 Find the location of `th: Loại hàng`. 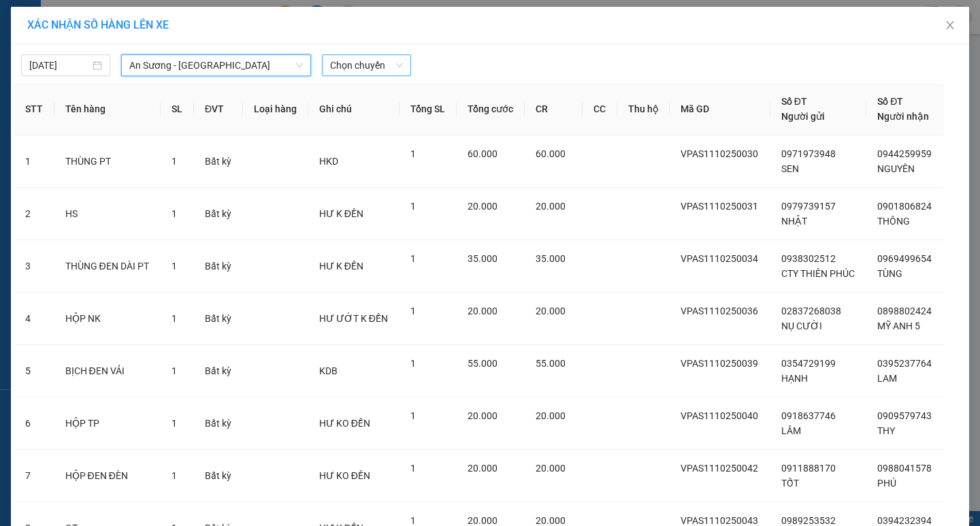

th: Loại hàng is located at coordinates (275, 109).